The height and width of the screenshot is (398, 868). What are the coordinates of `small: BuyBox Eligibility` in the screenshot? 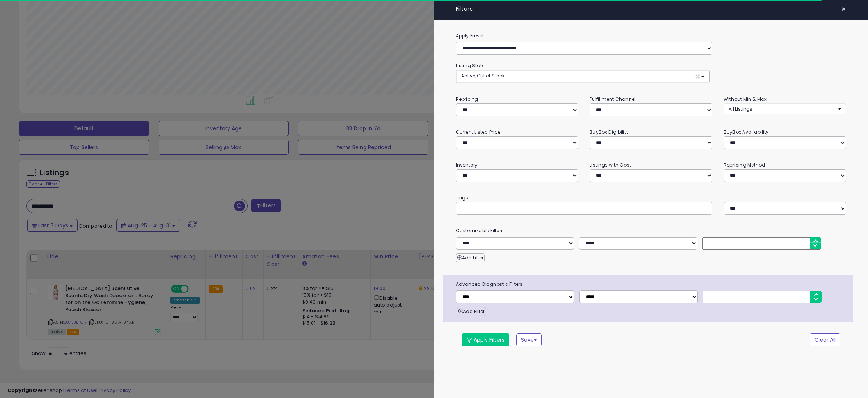 It's located at (609, 132).